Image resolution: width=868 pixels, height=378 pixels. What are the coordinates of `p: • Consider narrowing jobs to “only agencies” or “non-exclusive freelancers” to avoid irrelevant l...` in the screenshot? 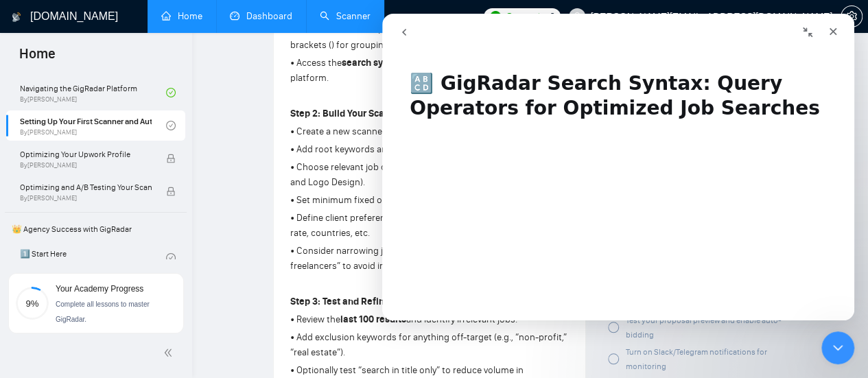 It's located at (429, 259).